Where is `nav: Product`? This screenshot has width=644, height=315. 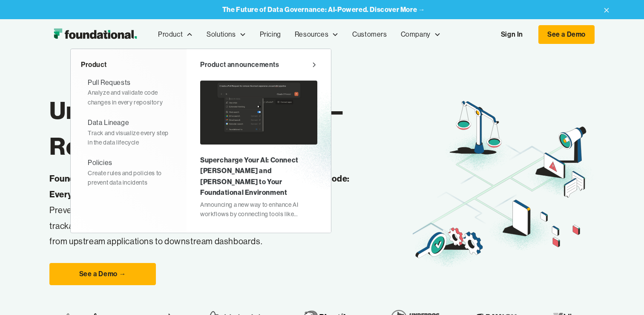 nav: Product is located at coordinates (200, 141).